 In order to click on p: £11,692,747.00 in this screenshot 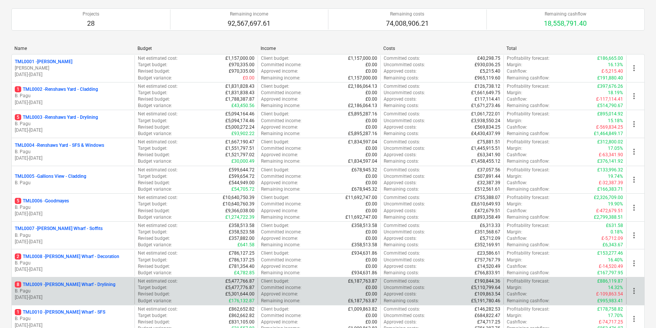, I will do `click(361, 217)`.